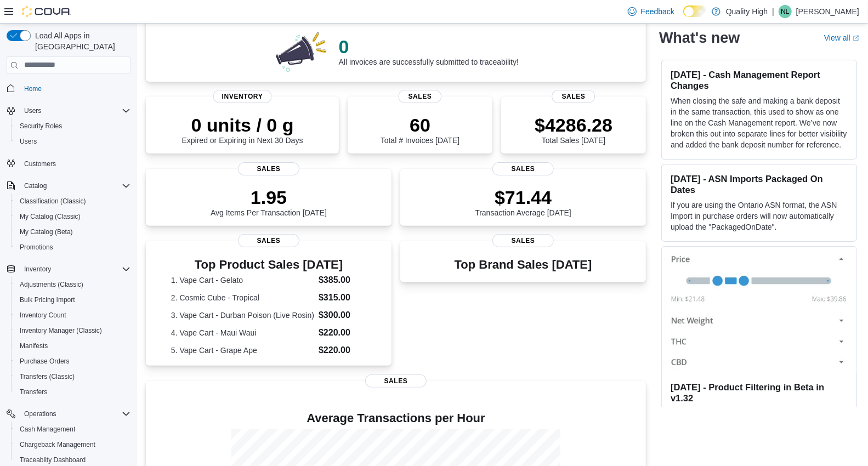  Describe the element at coordinates (73, 361) in the screenshot. I see `button: Purchase Orders` at that location.